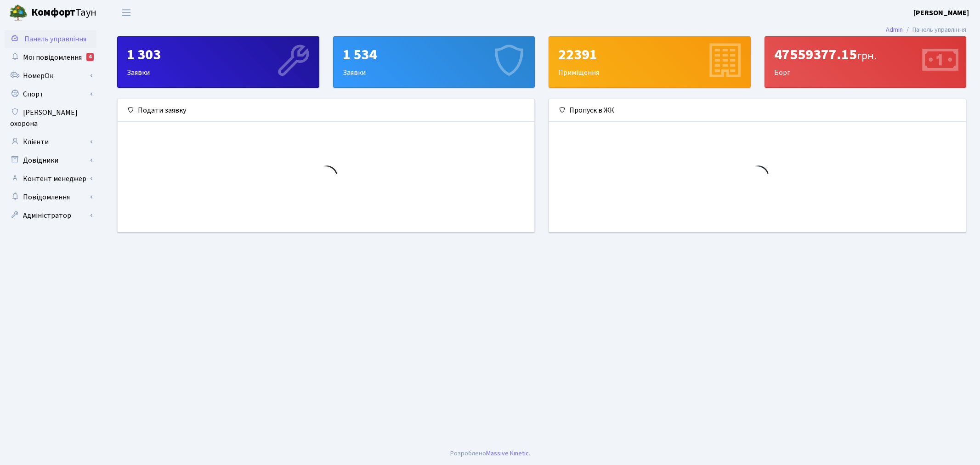 This screenshot has width=980, height=465. Describe the element at coordinates (64, 13) in the screenshot. I see `span: Таун` at that location.